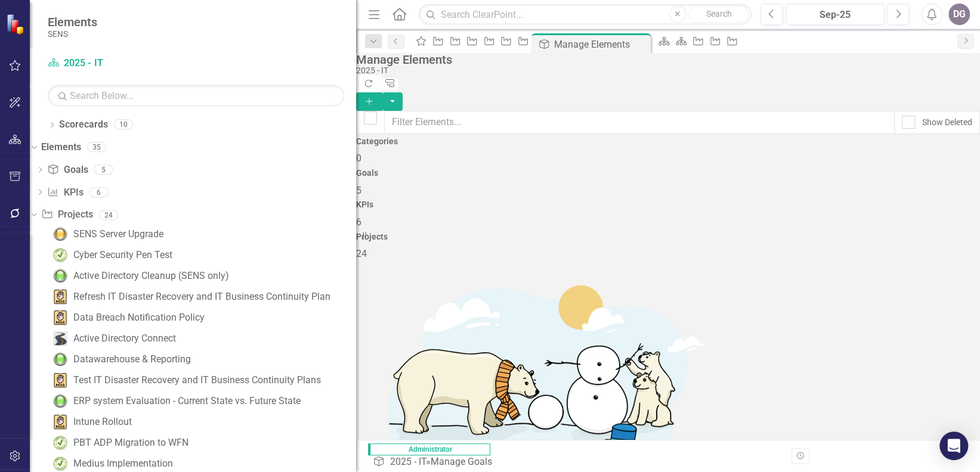  I want to click on a: Scorecards, so click(84, 125).